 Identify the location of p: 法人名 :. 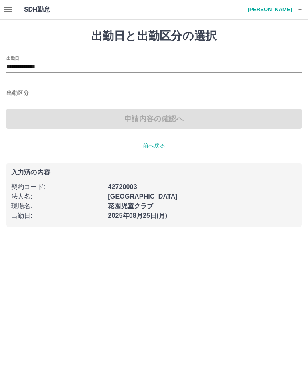
(57, 197).